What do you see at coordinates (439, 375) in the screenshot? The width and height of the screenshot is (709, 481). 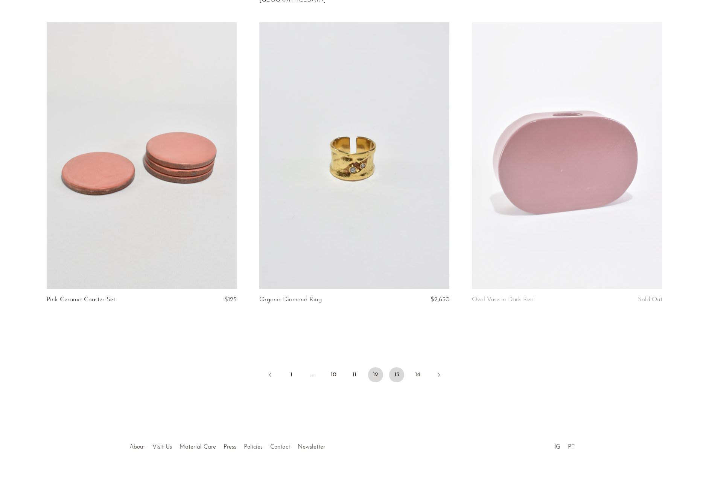 I see `a: Next` at bounding box center [439, 375].